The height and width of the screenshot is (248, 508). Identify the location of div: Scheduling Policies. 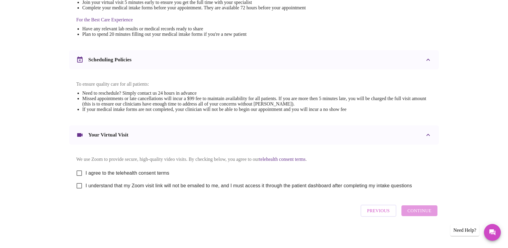
(254, 60).